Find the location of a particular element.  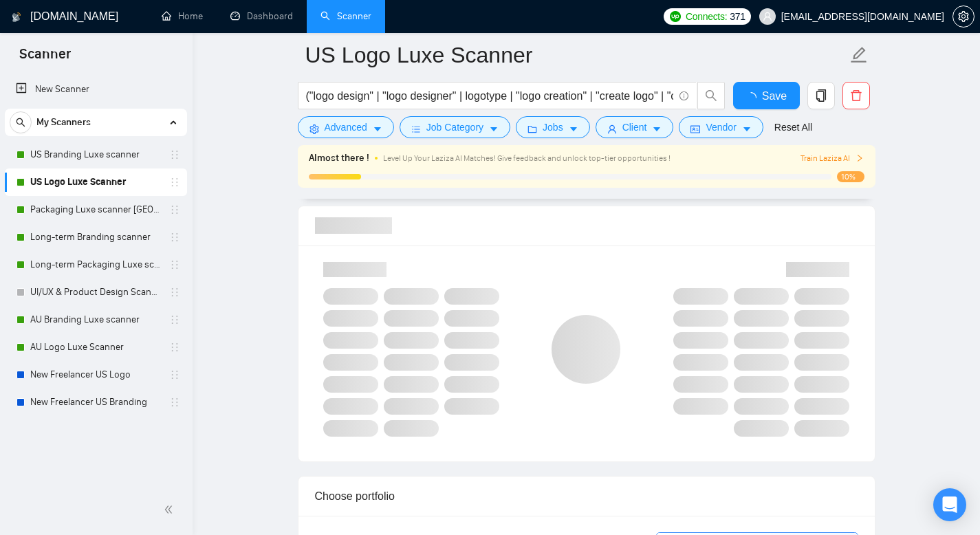

a: setting is located at coordinates (964, 16).